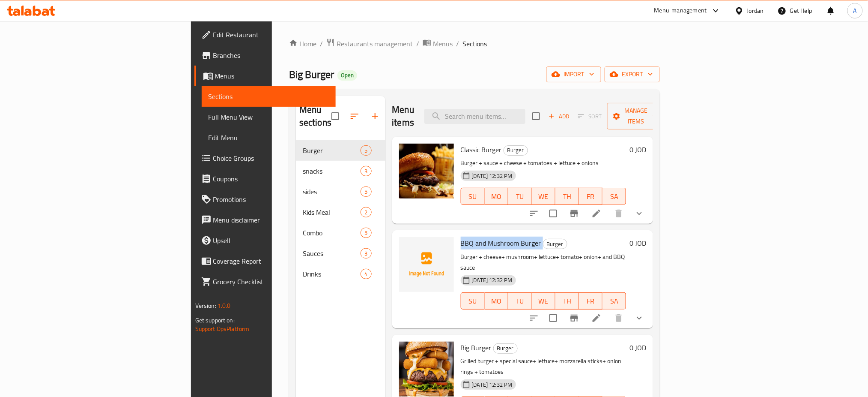  Describe the element at coordinates (331, 171) in the screenshot. I see `div: snacks` at that location.